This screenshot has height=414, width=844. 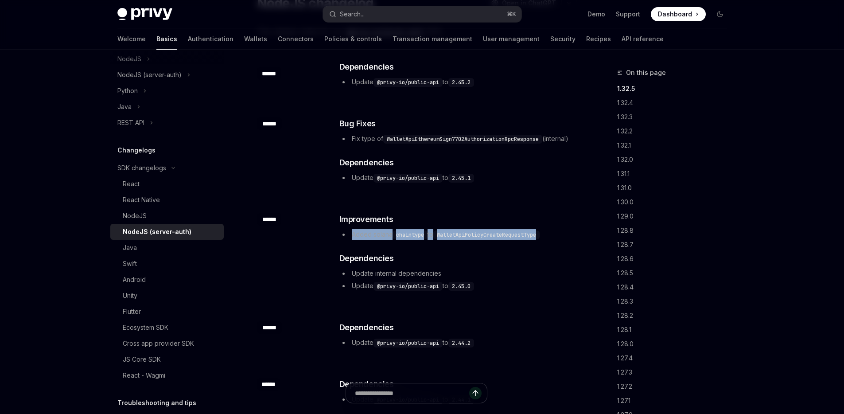 What do you see at coordinates (366, 219) in the screenshot?
I see `span: Improvements` at bounding box center [366, 219].